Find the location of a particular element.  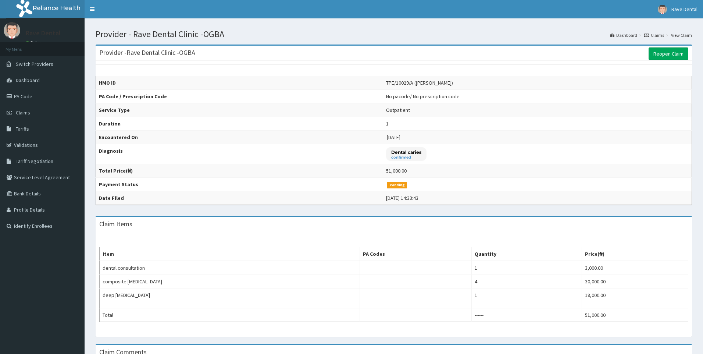

span: Tariffs is located at coordinates (22, 129).